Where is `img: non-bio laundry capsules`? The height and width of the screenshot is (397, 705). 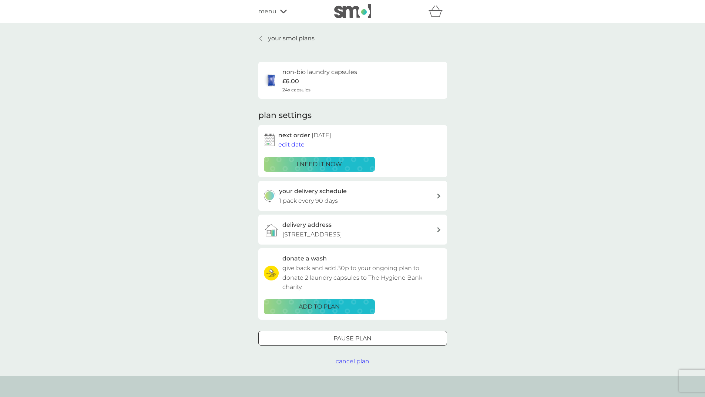
img: non-bio laundry capsules is located at coordinates (271, 80).